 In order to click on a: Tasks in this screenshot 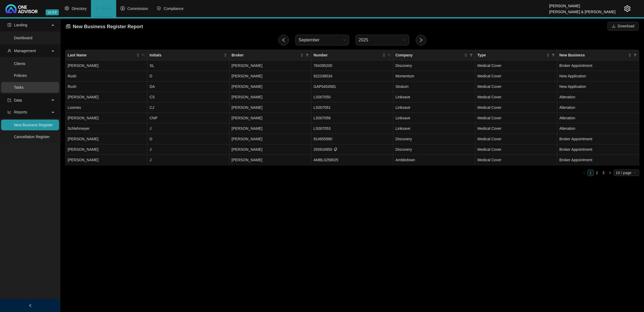, I will do `click(19, 87)`.